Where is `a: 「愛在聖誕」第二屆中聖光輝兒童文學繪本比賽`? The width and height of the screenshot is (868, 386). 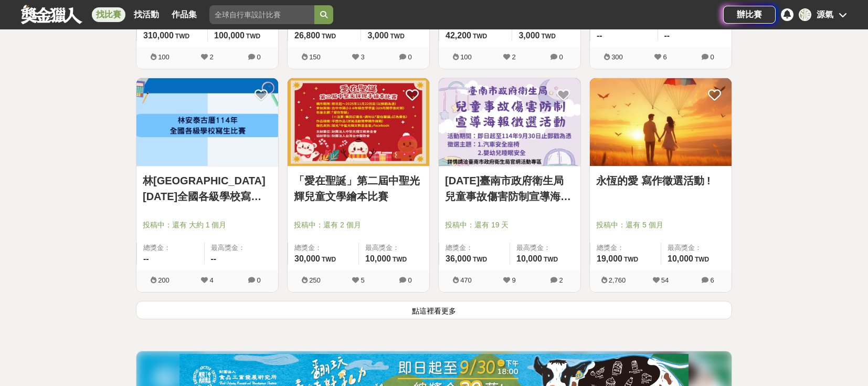
a: 「愛在聖誕」第二屆中聖光輝兒童文學繪本比賽 is located at coordinates (358, 189).